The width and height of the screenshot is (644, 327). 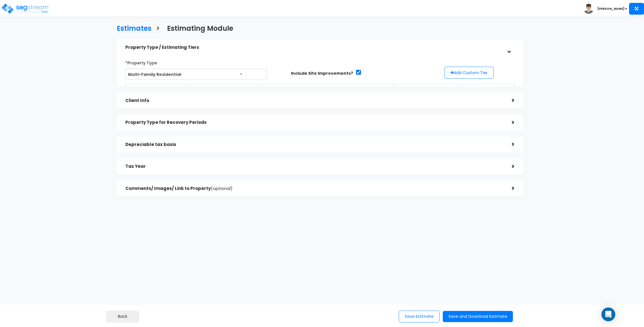 What do you see at coordinates (314, 166) in the screenshot?
I see `h5: Tax Year` at bounding box center [314, 166].